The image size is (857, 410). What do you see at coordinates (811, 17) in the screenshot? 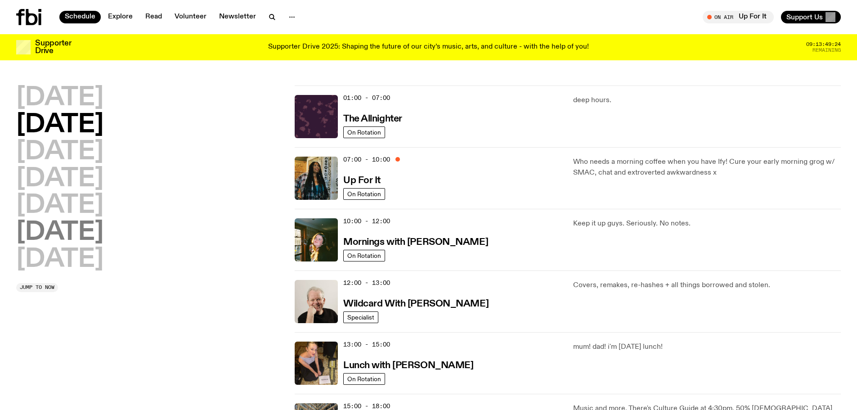
I see `button: Support Us` at bounding box center [811, 17].